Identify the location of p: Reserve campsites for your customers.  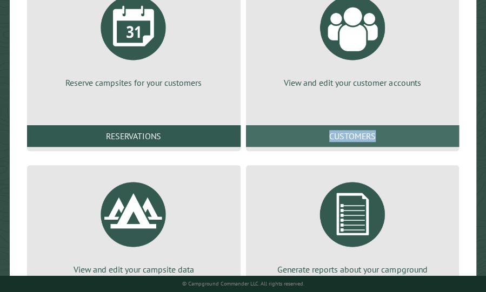
(133, 83).